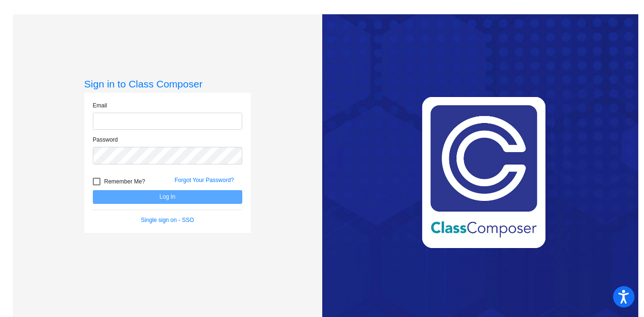 The height and width of the screenshot is (317, 644). Describe the element at coordinates (167, 220) in the screenshot. I see `a: Single sign on - SSO` at that location.